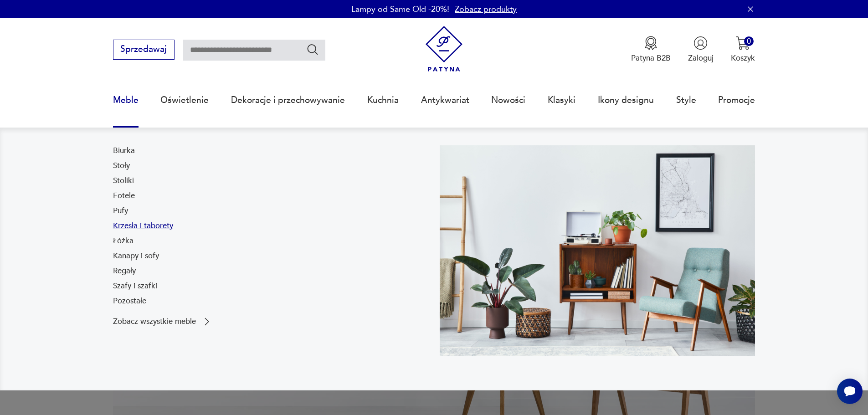 Image resolution: width=868 pixels, height=415 pixels. What do you see at coordinates (400, 9) in the screenshot?
I see `p: Lampy od Same Old -20%!` at bounding box center [400, 9].